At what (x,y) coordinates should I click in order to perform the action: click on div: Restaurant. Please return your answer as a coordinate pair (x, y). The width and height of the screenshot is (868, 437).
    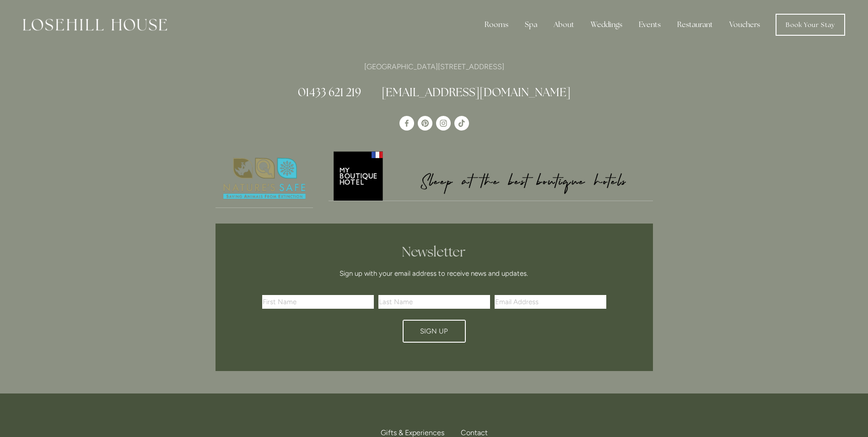
    Looking at the image, I should click on (695, 25).